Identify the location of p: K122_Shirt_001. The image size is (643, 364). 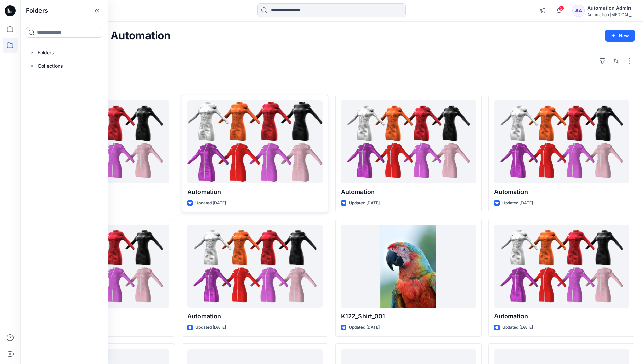
(408, 317).